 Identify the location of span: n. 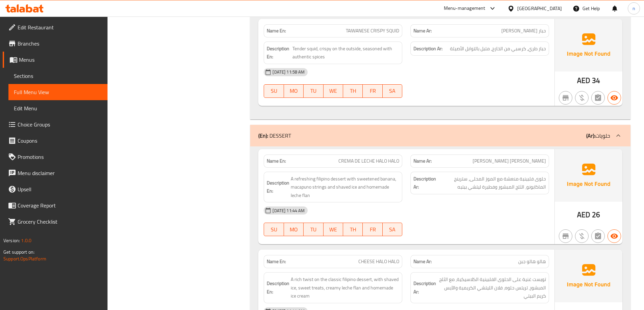
(634, 8).